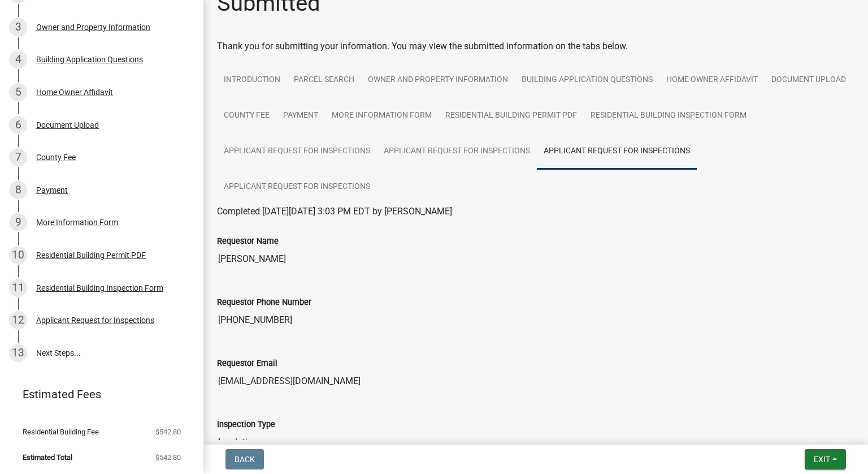 The width and height of the screenshot is (868, 474). What do you see at coordinates (438, 81) in the screenshot?
I see `a: Owner and Property Information` at bounding box center [438, 81].